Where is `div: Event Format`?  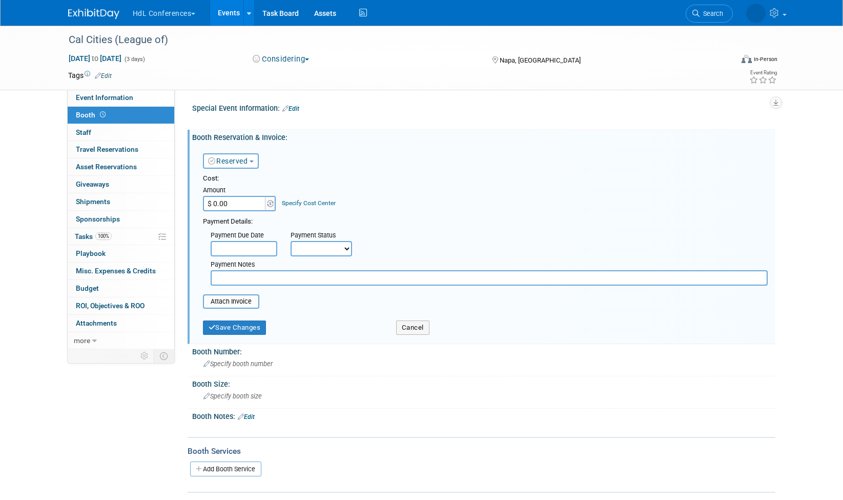
div: Event Format is located at coordinates (725, 61).